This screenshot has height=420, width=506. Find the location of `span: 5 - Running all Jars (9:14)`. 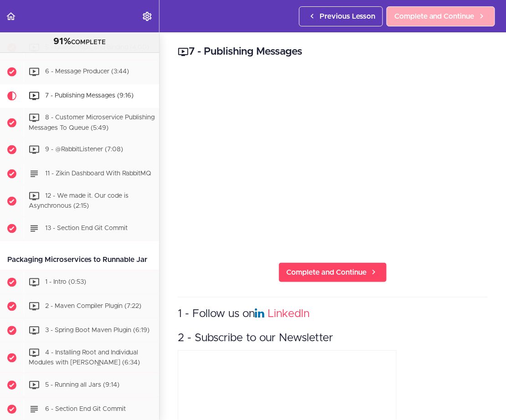

span: 5 - Running all Jars (9:14) is located at coordinates (82, 385).